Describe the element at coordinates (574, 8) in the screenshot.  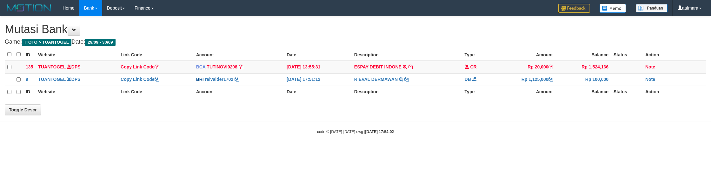
I see `img: Feedback.jpg` at that location.